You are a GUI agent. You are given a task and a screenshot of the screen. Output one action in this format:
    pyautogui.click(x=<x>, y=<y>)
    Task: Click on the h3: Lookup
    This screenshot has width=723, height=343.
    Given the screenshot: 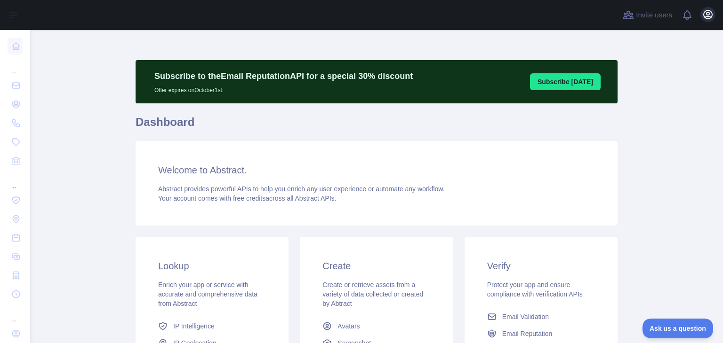 What is the action you would take?
    pyautogui.click(x=212, y=266)
    